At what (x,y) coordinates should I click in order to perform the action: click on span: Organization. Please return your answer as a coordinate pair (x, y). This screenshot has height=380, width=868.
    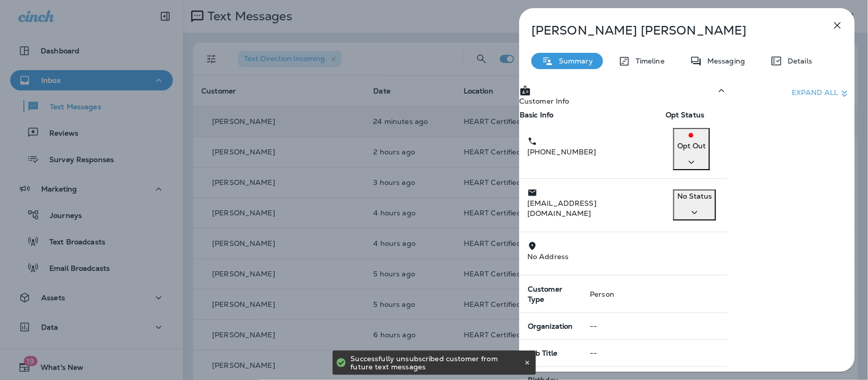
    Looking at the image, I should click on (550, 327).